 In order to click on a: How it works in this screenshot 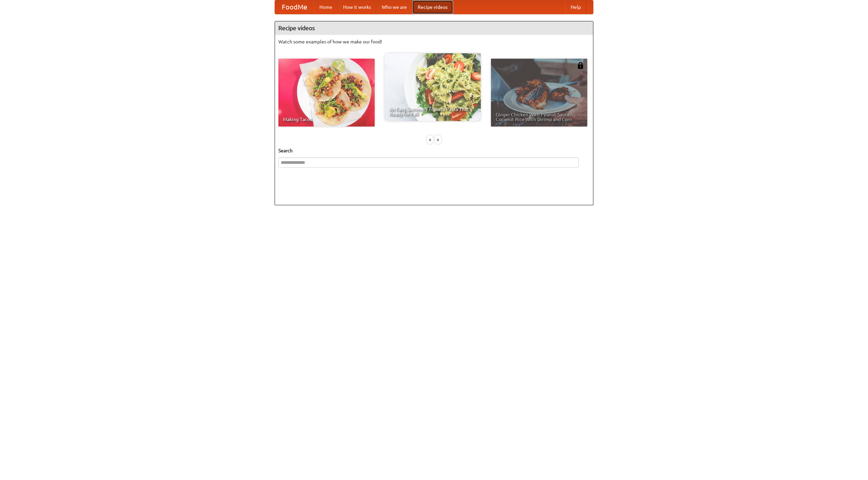, I will do `click(357, 7)`.